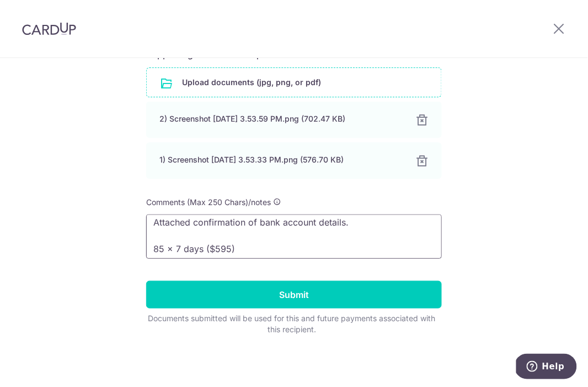 Image resolution: width=588 pixels, height=387 pixels. What do you see at coordinates (37, 13) in the screenshot?
I see `span: Help` at bounding box center [37, 13].